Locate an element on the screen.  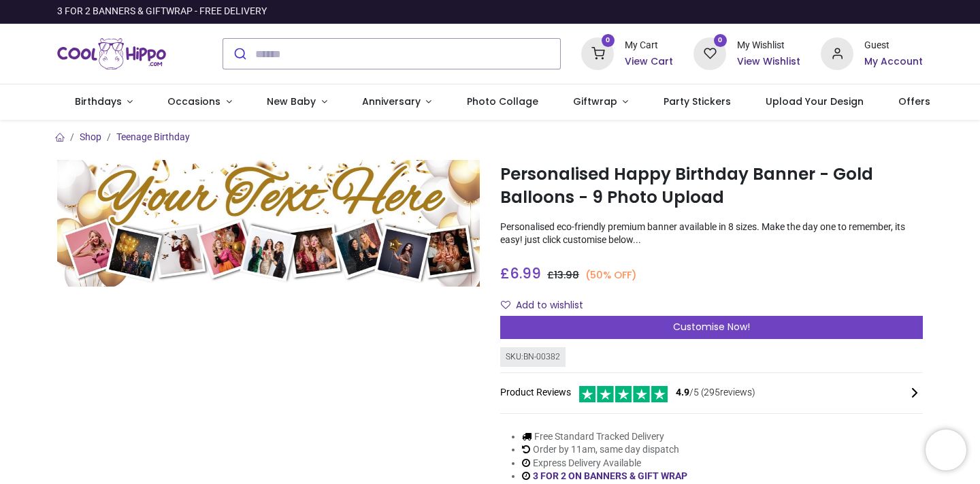
li: Free Standard Tracked Delivery is located at coordinates (617, 437).